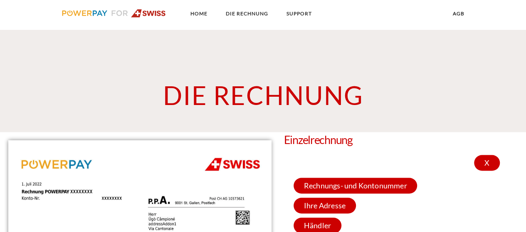 Image resolution: width=526 pixels, height=232 pixels. I want to click on div: X, so click(487, 163).